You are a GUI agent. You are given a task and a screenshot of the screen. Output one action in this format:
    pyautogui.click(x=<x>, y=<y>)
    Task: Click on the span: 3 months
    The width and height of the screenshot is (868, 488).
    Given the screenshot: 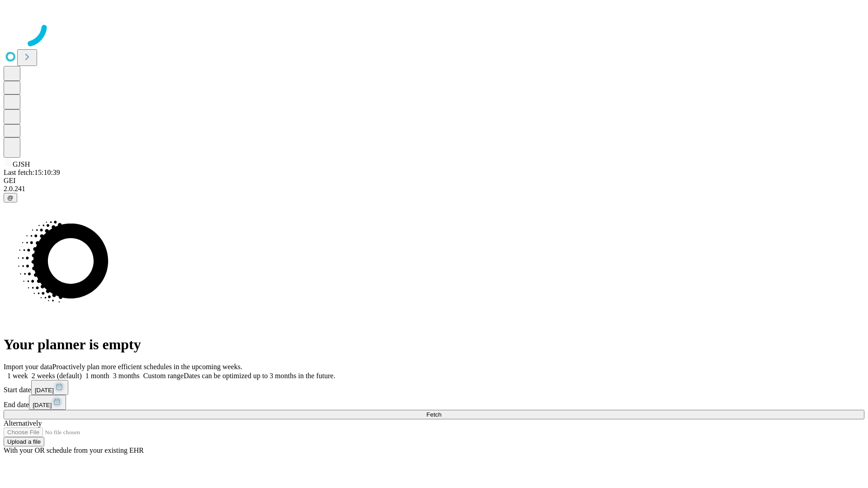 What is the action you would take?
    pyautogui.click(x=126, y=375)
    